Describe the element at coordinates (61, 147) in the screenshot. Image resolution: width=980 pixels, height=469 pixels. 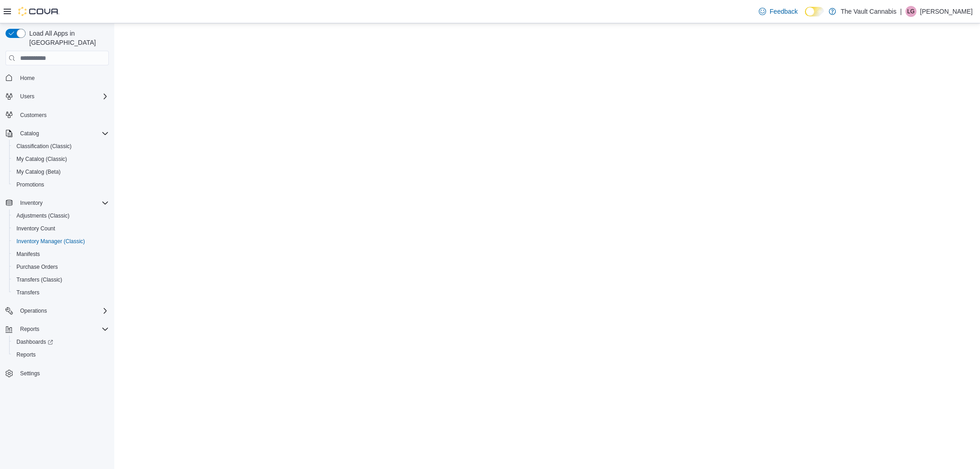
I see `button: Classification (Classic)` at that location.